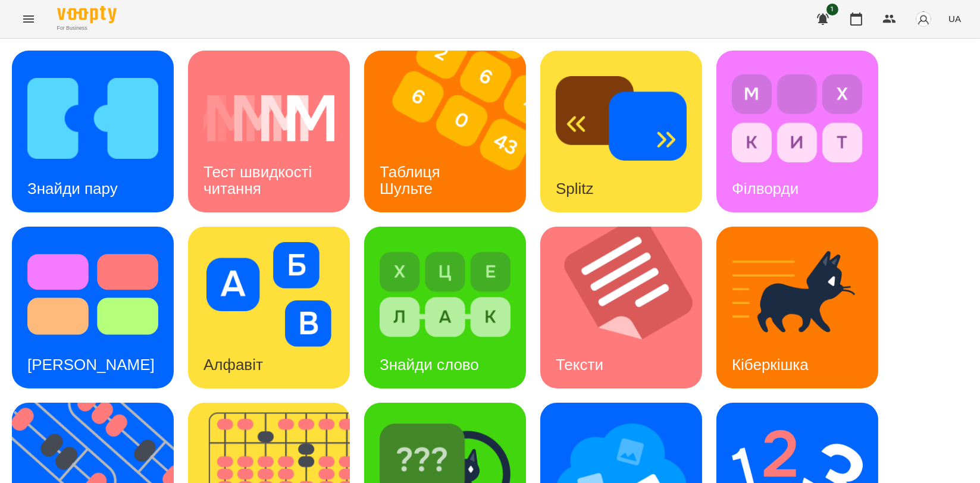 This screenshot has width=980, height=483. What do you see at coordinates (93, 131) in the screenshot?
I see `a: Знайди паруЗнайди пару` at bounding box center [93, 131].